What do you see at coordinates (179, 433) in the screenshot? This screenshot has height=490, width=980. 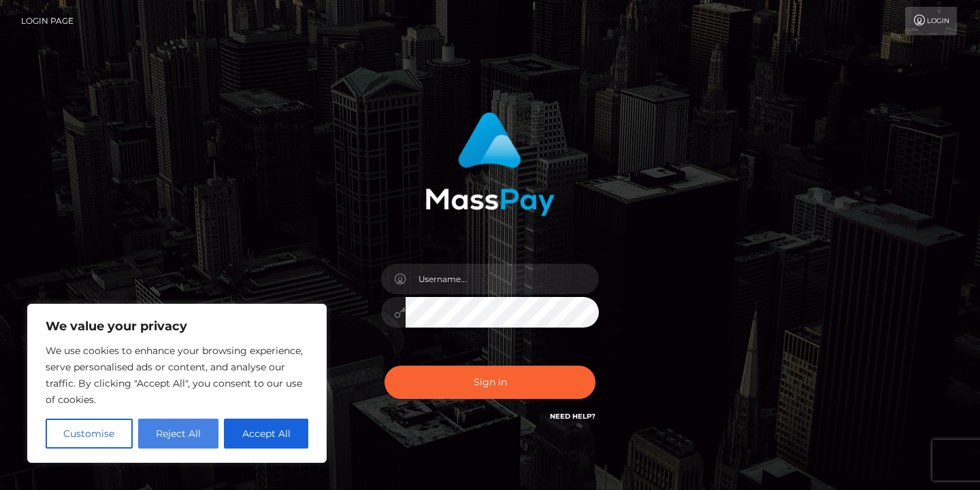 I see `button: Reject All` at bounding box center [179, 433].